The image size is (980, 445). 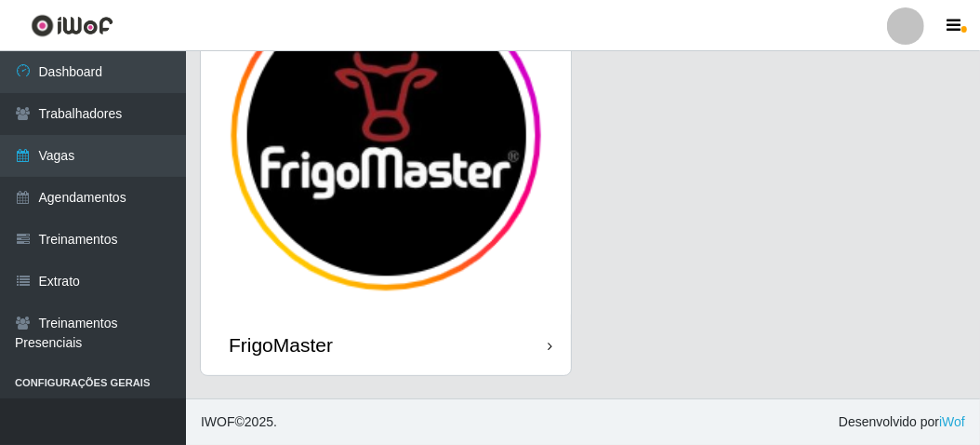 I want to click on img: CoreUI Logo, so click(x=72, y=26).